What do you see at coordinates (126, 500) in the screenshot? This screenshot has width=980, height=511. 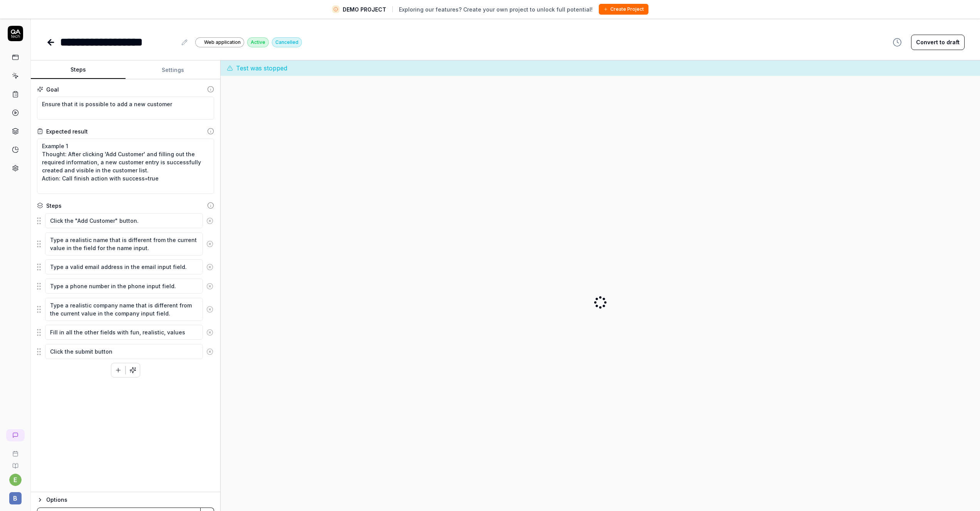 I see `button: Options` at bounding box center [126, 500].